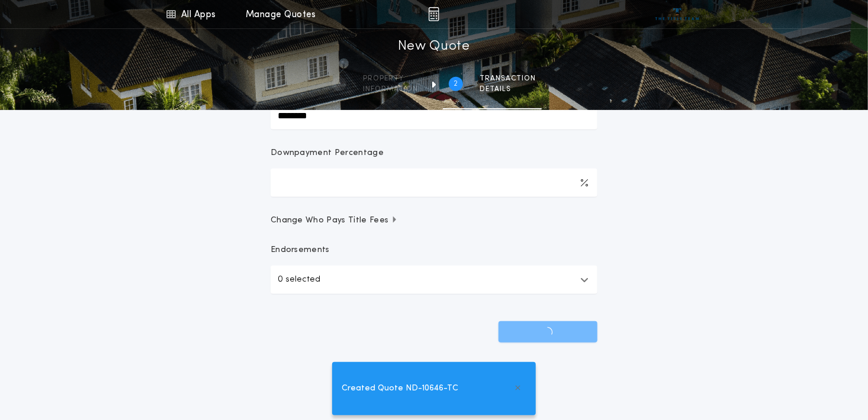 This screenshot has width=868, height=420. I want to click on p: Downpayment Percentage, so click(326, 153).